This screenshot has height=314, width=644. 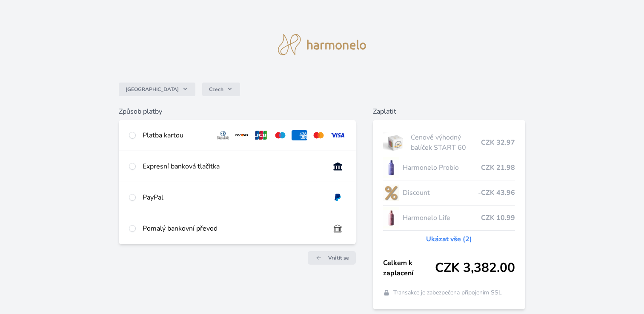 What do you see at coordinates (449, 239) in the screenshot?
I see `a: Ukázat vše (2)` at bounding box center [449, 239].